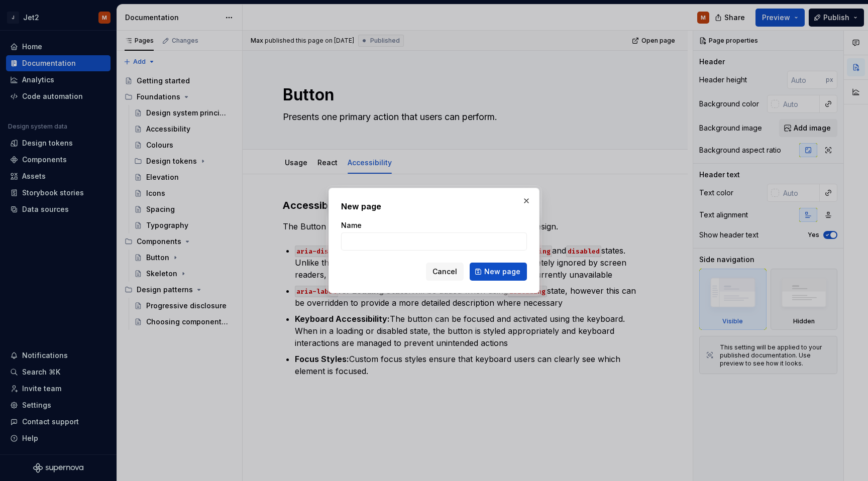 The height and width of the screenshot is (481, 868). What do you see at coordinates (351, 226) in the screenshot?
I see `label: Name` at bounding box center [351, 226].